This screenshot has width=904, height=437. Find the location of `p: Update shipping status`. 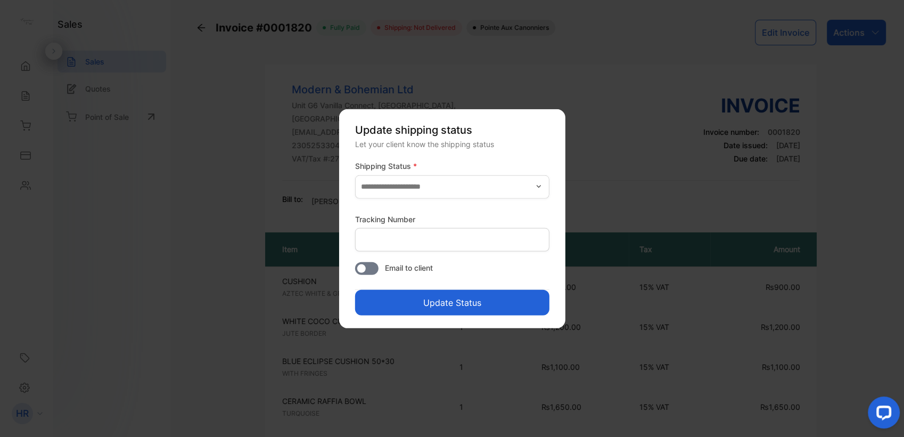

p: Update shipping status is located at coordinates (452, 130).